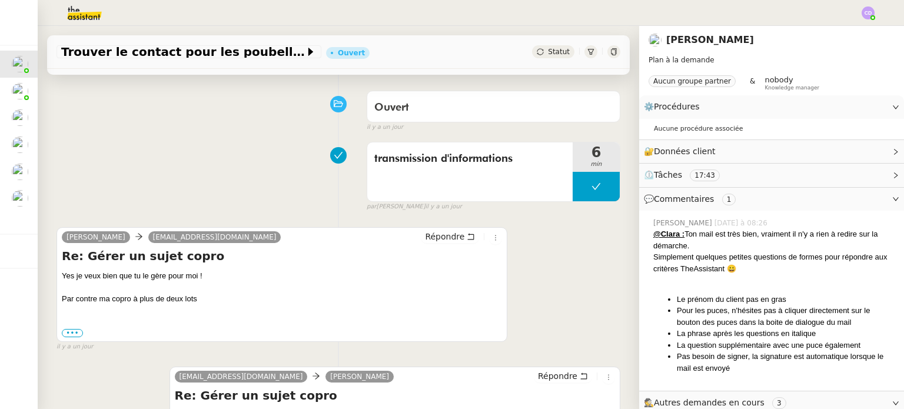 Image resolution: width=904 pixels, height=409 pixels. Describe the element at coordinates (692, 81) in the screenshot. I see `nz-tag: Aucun groupe partner` at that location.